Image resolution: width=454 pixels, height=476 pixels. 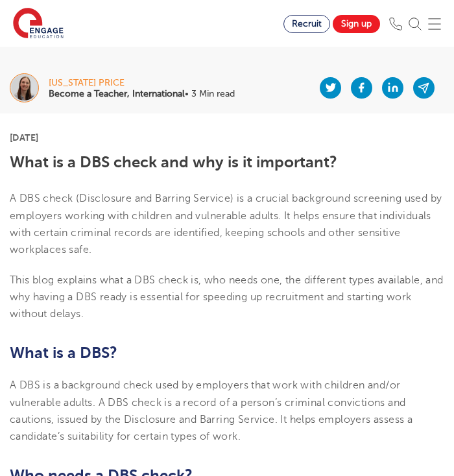 What do you see at coordinates (227, 162) in the screenshot?
I see `h1: What is a DBS check and why is it important?` at bounding box center [227, 162].